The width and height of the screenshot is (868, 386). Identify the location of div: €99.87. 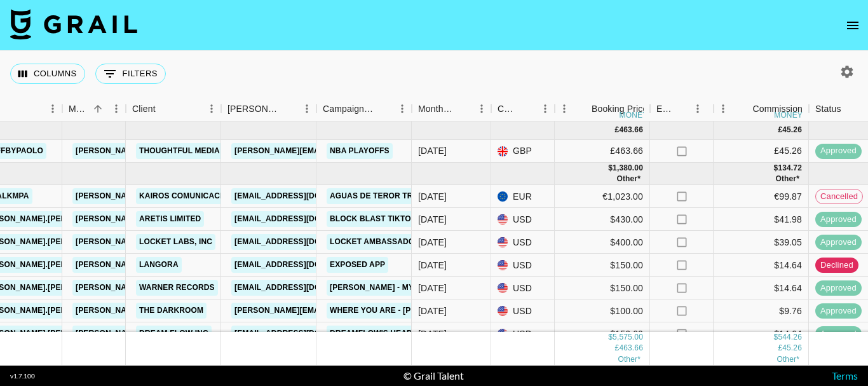
(762, 197).